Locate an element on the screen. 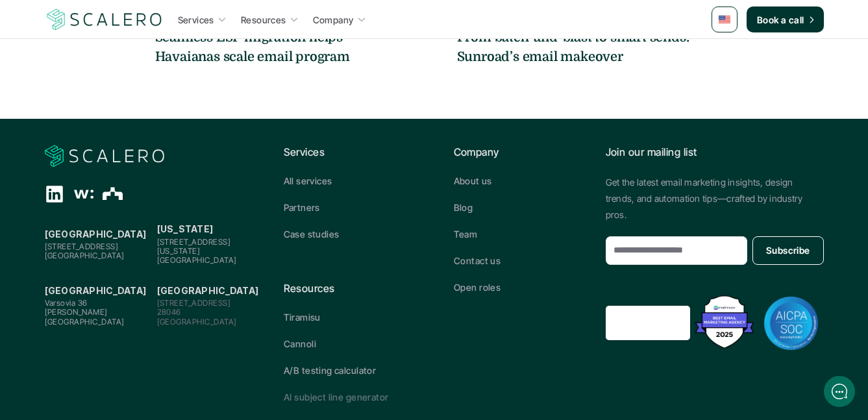  p: About us is located at coordinates (473, 180).